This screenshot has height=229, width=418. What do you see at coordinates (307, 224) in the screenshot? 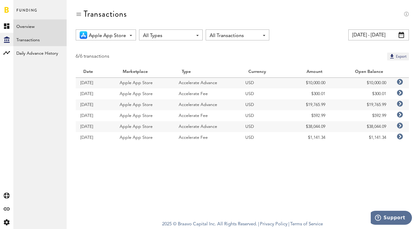
I see `a: Terms of Service` at bounding box center [307, 224].